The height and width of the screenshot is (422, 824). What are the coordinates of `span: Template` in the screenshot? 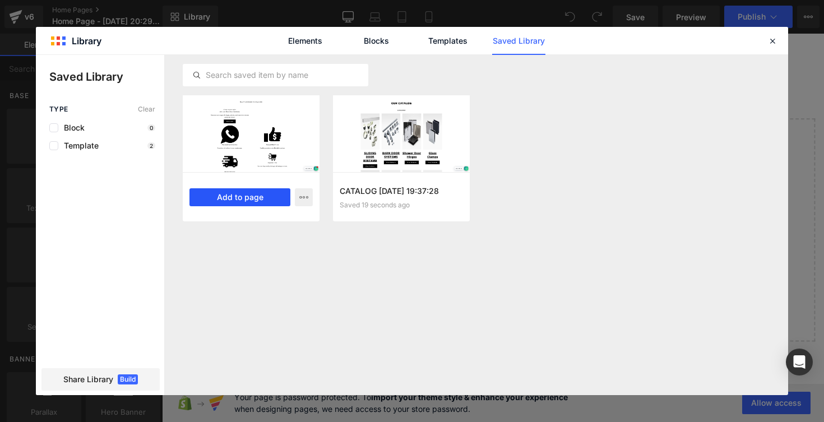 It's located at (79, 146).